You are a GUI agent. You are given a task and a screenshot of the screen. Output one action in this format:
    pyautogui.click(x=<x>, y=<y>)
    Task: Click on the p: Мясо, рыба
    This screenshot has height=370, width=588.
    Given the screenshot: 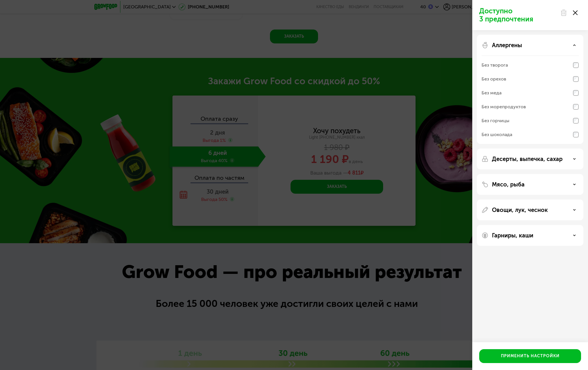 What is the action you would take?
    pyautogui.click(x=508, y=184)
    